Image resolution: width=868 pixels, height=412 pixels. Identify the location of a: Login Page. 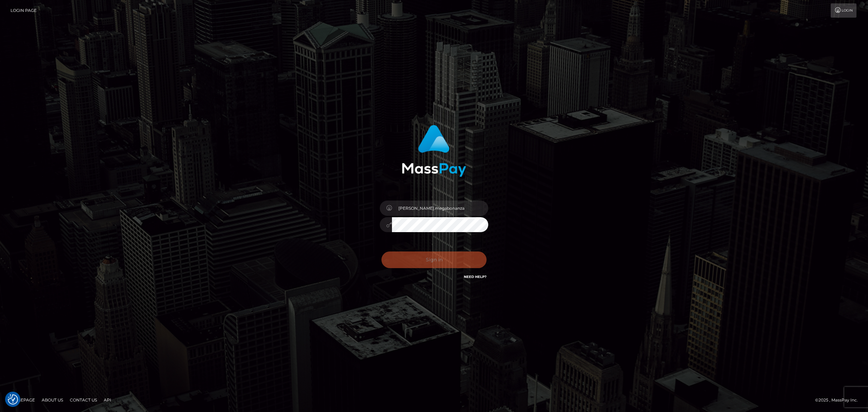
(23, 10).